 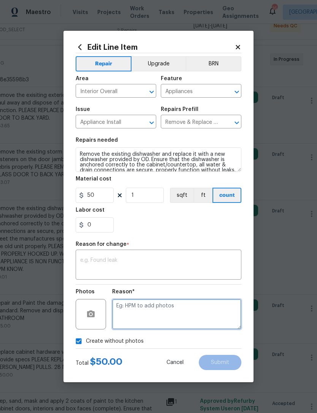 I want to click on h5: Reason*, so click(x=123, y=292).